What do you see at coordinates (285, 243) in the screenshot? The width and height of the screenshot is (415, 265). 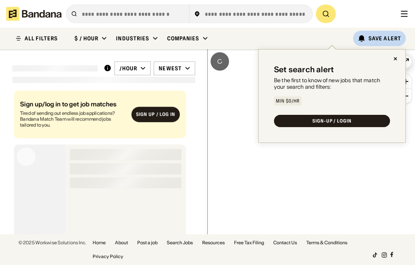 I see `a: Contact Us` at bounding box center [285, 243].